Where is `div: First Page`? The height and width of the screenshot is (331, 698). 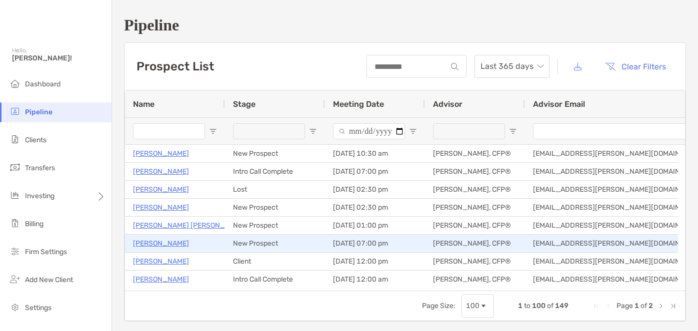 div: First Page is located at coordinates (596, 306).